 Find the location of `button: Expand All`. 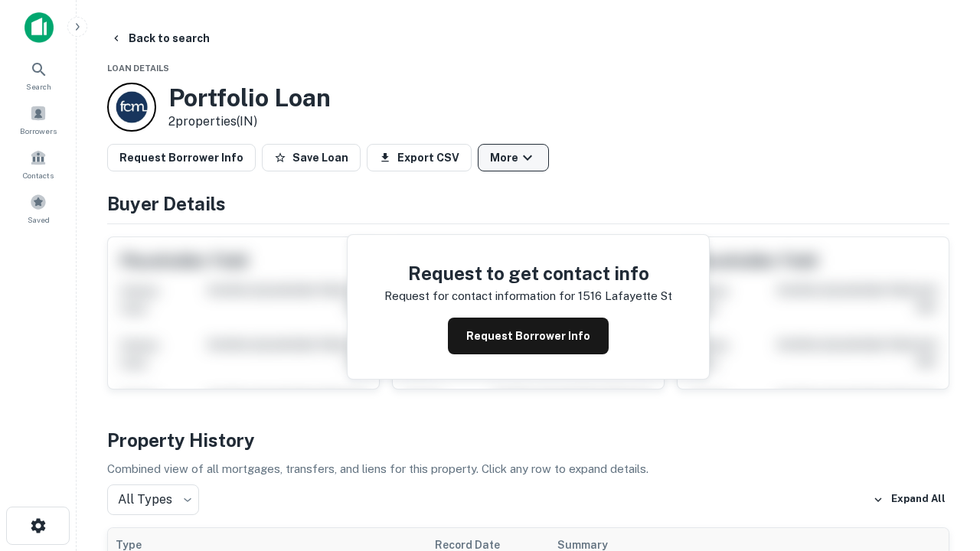

button: Expand All is located at coordinates (909, 500).